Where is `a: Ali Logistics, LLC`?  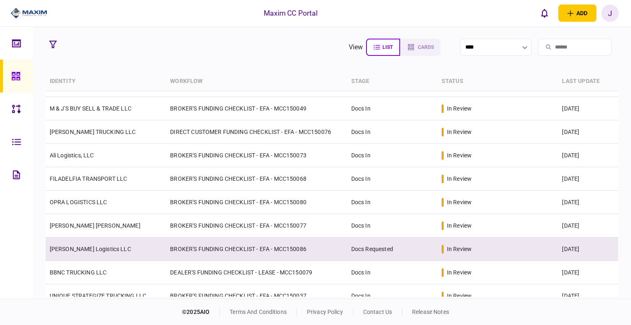
a: Ali Logistics, LLC is located at coordinates (72, 155).